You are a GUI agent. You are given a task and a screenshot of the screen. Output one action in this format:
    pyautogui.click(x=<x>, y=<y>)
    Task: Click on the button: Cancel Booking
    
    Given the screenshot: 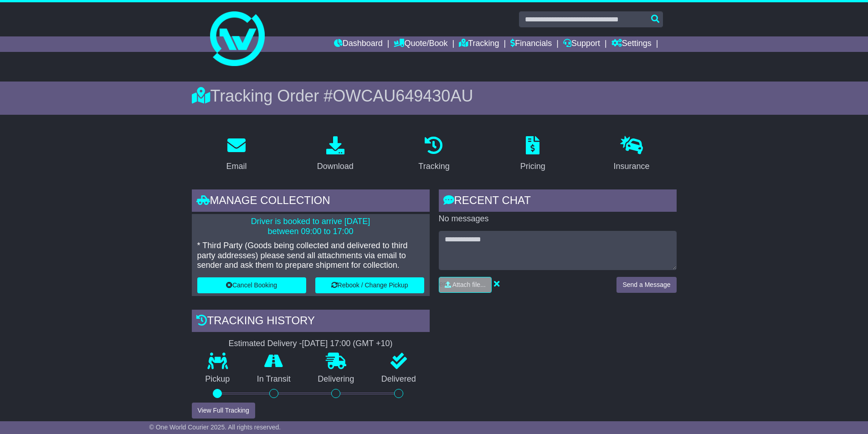 What is the action you would take?
    pyautogui.click(x=251, y=285)
    